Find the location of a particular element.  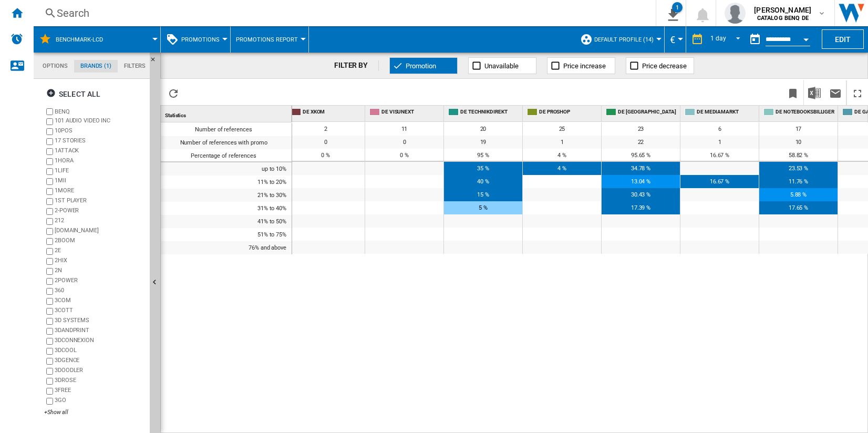

div: 3FREE is located at coordinates (100, 391).